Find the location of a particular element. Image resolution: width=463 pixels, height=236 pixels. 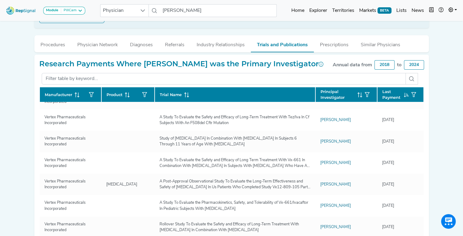

button: Industry Relationships is located at coordinates (221, 44).